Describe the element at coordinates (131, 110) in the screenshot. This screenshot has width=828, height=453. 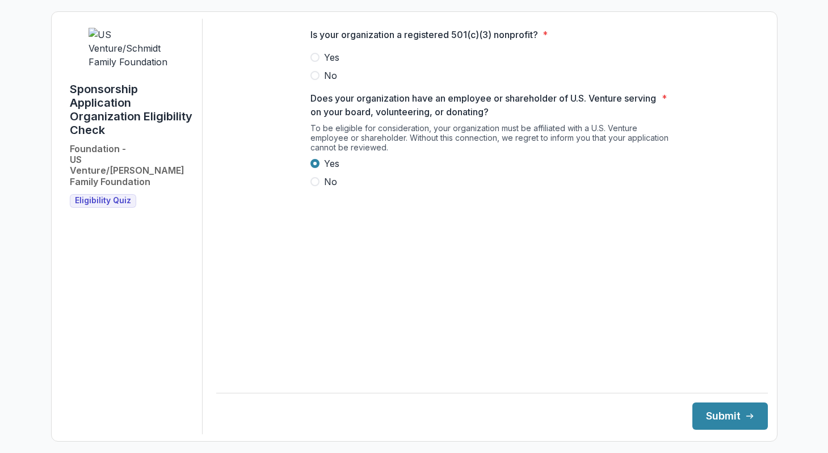
I see `h1: Sponsorship Application Organization Eligibility Check` at that location.